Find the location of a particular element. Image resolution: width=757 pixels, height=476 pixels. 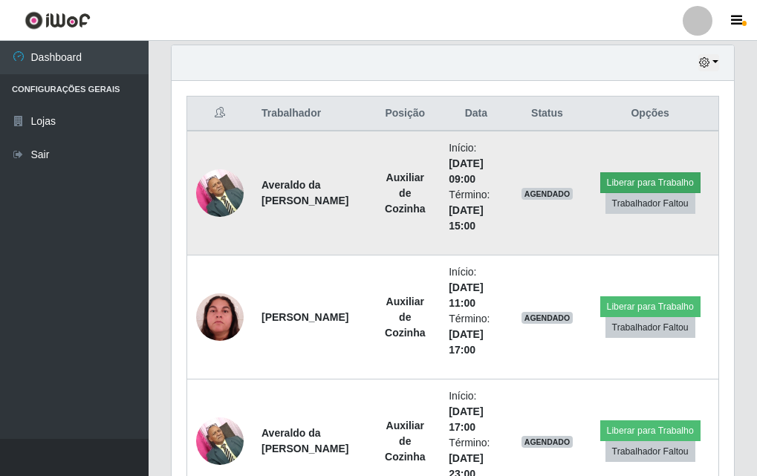

img: 1750360677294.jpeg is located at coordinates (220, 317).